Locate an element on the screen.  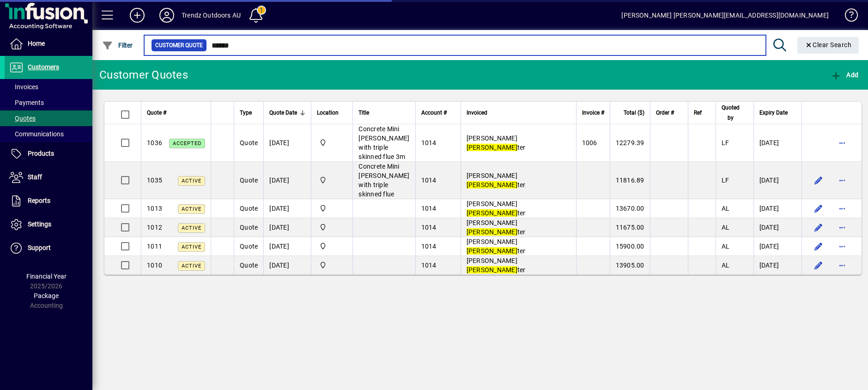
span: 1011 is located at coordinates (154, 246).